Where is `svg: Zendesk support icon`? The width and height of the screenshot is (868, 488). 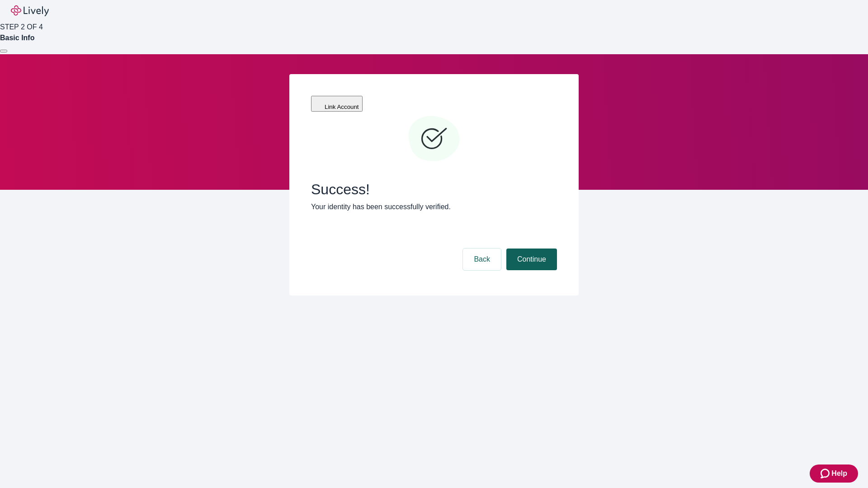 svg: Zendesk support icon is located at coordinates (826, 473).